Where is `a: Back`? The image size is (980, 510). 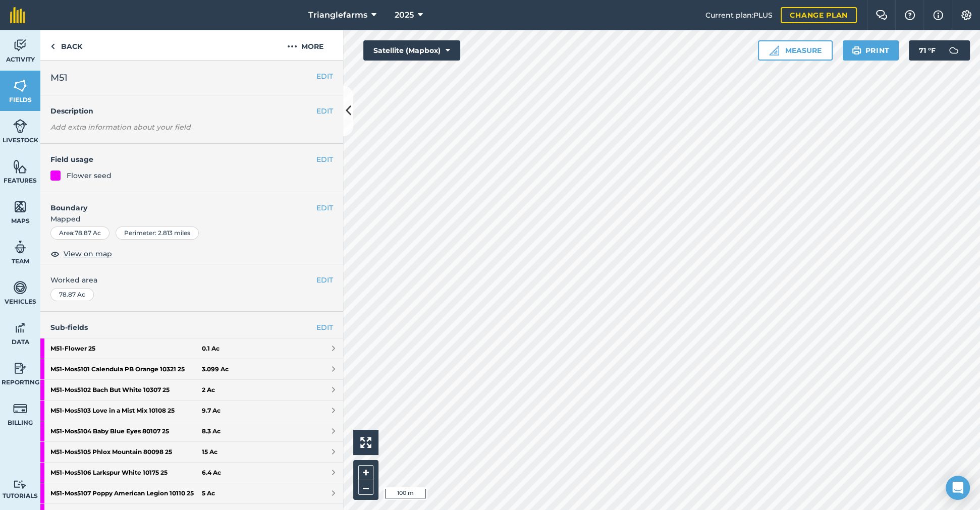 a: Back is located at coordinates (66, 45).